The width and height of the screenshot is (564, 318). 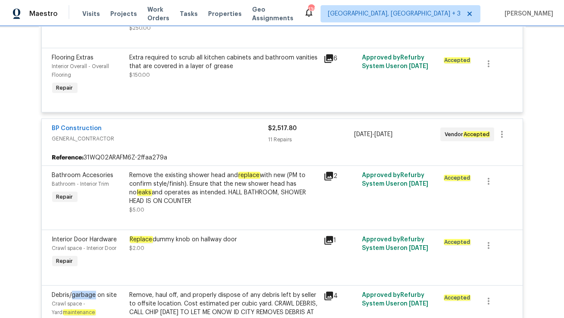 What do you see at coordinates (137, 210) in the screenshot?
I see `span: $5.00` at bounding box center [137, 210].